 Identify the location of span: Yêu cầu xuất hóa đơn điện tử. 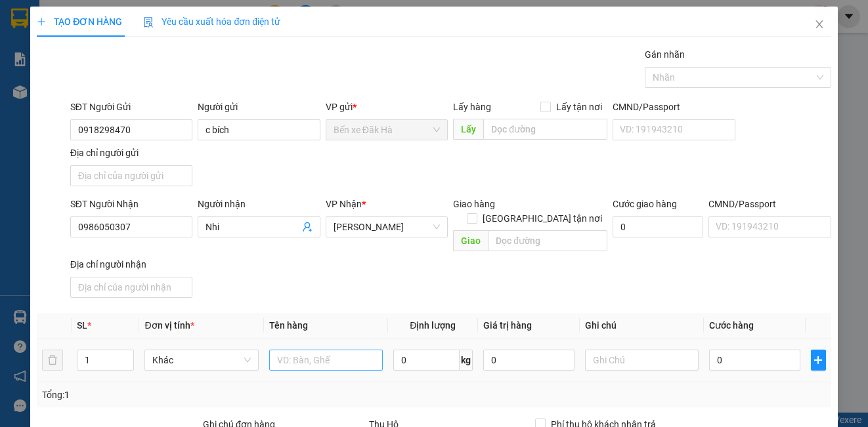
(212, 22).